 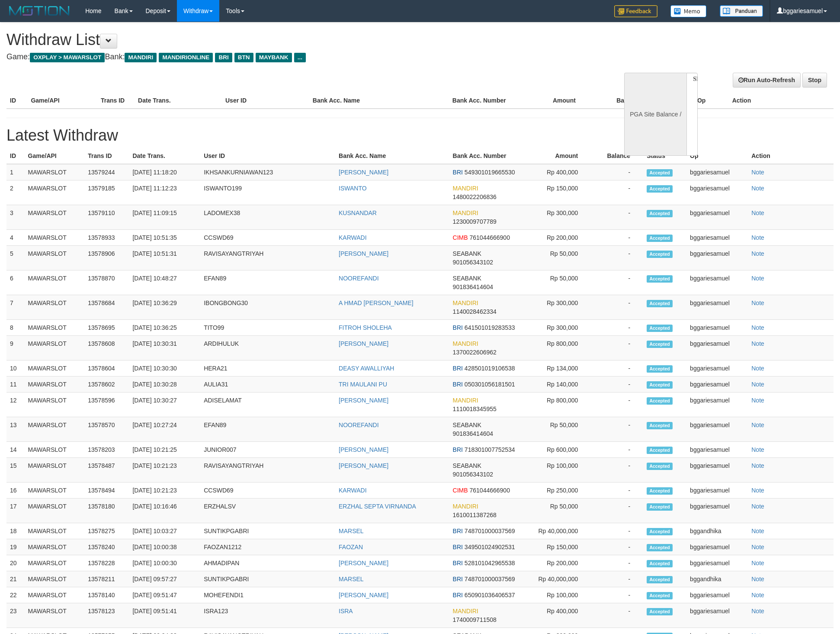 What do you see at coordinates (617, 156) in the screenshot?
I see `th: Balance` at bounding box center [617, 156].